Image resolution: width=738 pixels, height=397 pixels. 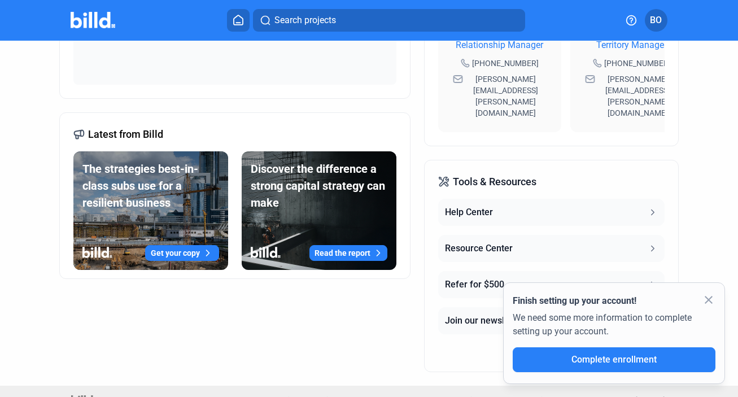 I want to click on button: Search projects, so click(x=389, y=20).